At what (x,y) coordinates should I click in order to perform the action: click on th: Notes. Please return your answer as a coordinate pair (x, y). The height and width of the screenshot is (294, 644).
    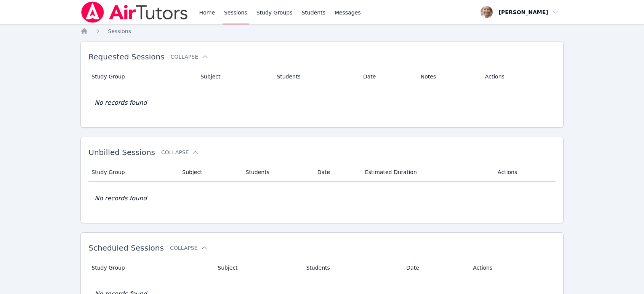
    Looking at the image, I should click on (449, 77).